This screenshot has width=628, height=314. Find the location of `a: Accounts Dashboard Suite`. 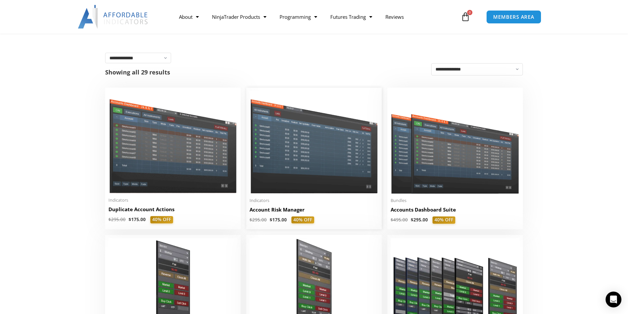

a: Accounts Dashboard Suite is located at coordinates (455, 211).